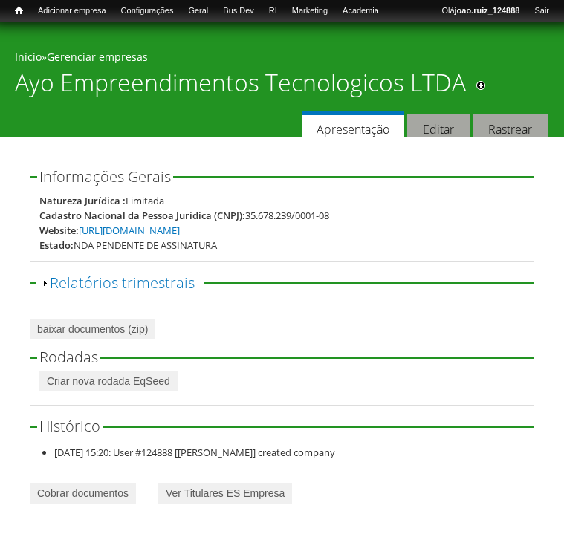 This screenshot has width=564, height=543. Describe the element at coordinates (198, 11) in the screenshot. I see `a: Geral` at that location.